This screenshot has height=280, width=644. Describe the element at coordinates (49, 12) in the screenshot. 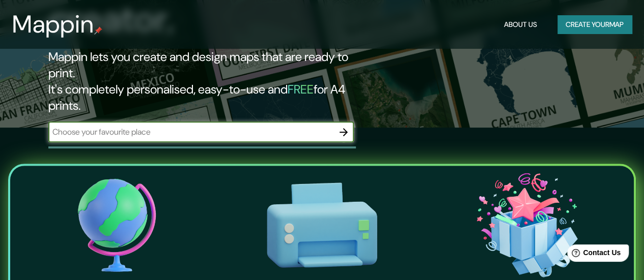

I see `span: Contact Us` at that location.